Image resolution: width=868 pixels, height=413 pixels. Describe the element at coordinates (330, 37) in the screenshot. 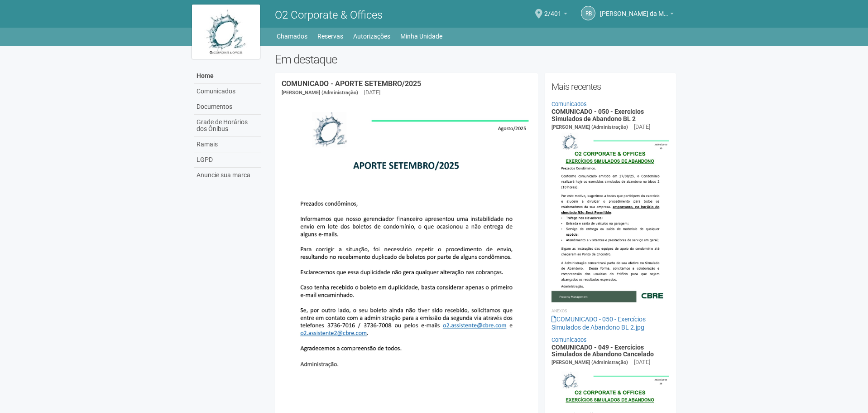

I see `a: Reservas` at that location.